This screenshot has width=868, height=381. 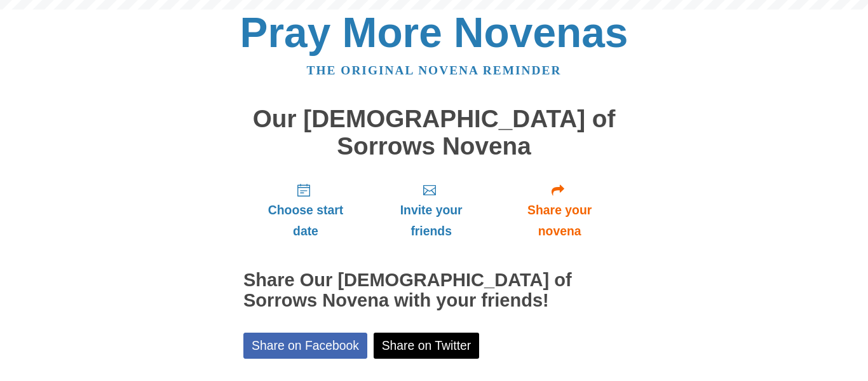 I want to click on span: Invite your friends, so click(x=431, y=220).